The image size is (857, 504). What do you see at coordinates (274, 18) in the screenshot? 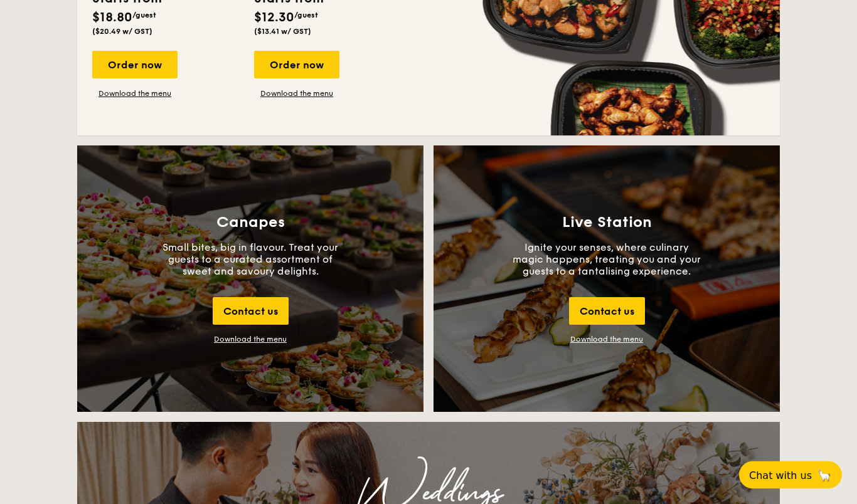
I see `span: $12.30` at bounding box center [274, 18].